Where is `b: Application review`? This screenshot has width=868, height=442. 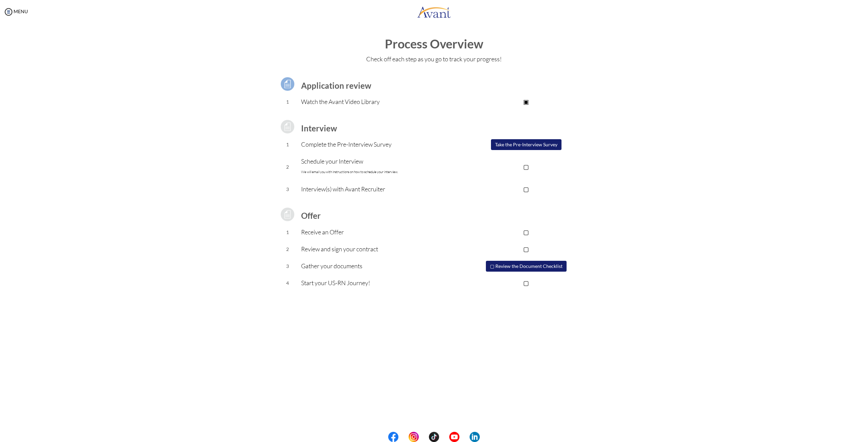 b: Application review is located at coordinates (336, 85).